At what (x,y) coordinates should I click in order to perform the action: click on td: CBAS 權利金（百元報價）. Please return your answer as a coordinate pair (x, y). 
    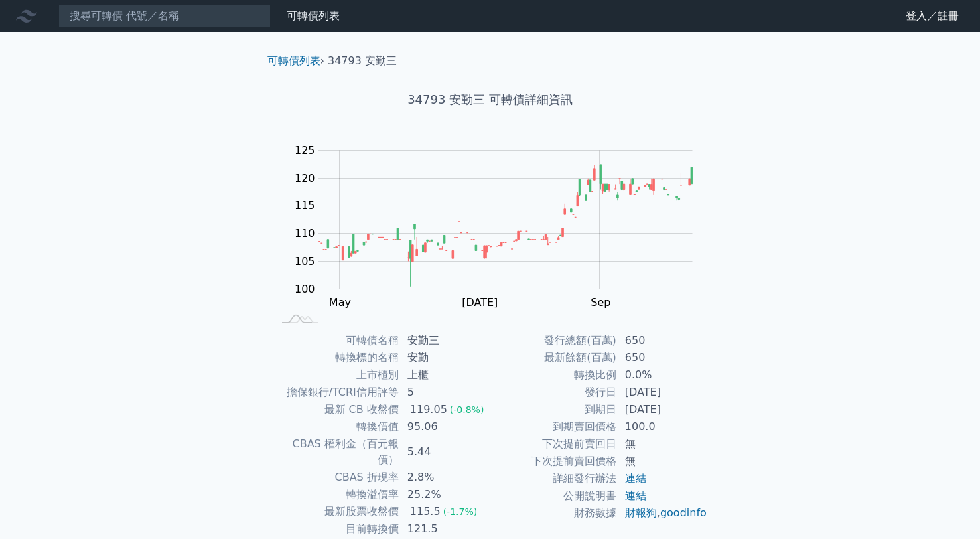
    Looking at the image, I should click on (336, 452).